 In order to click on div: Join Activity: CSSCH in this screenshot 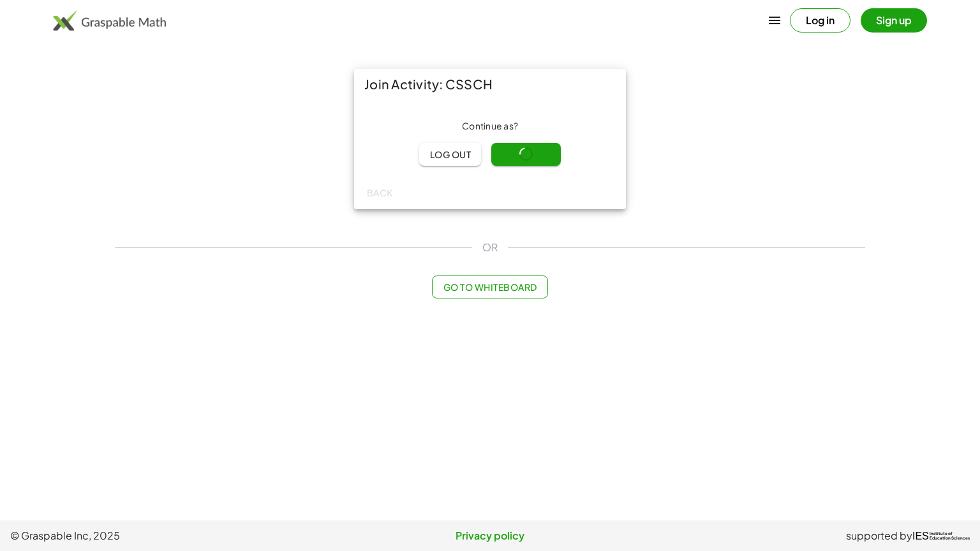, I will do `click(490, 84)`.